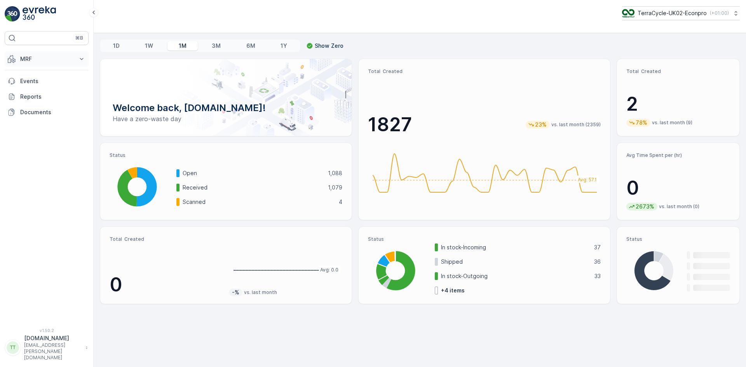 The width and height of the screenshot is (746, 367). Describe the element at coordinates (183, 46) in the screenshot. I see `p: 1M` at that location.